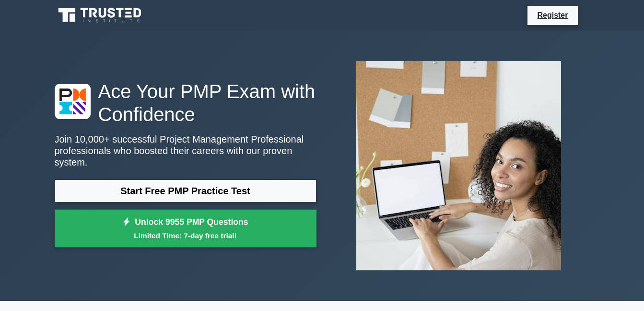  Describe the element at coordinates (186, 191) in the screenshot. I see `a: Start Free PMP Practice Test` at that location.